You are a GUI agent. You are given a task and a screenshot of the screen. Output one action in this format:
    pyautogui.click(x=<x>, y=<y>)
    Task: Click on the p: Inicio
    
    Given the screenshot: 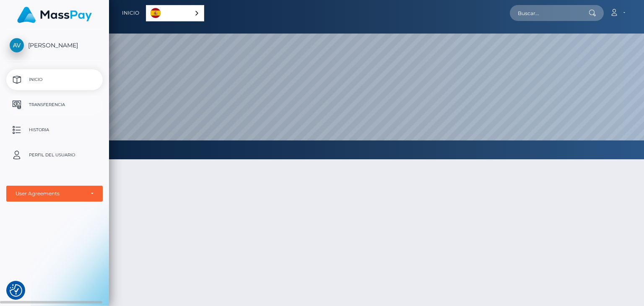 What is the action you would take?
    pyautogui.click(x=54, y=80)
    